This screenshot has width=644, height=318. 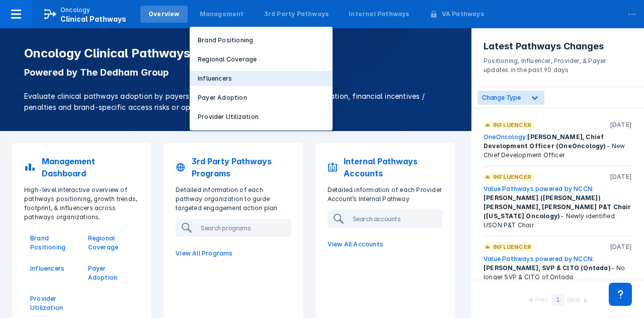 I want to click on div: - Newly identified USON P&T Chair, so click(x=558, y=207).